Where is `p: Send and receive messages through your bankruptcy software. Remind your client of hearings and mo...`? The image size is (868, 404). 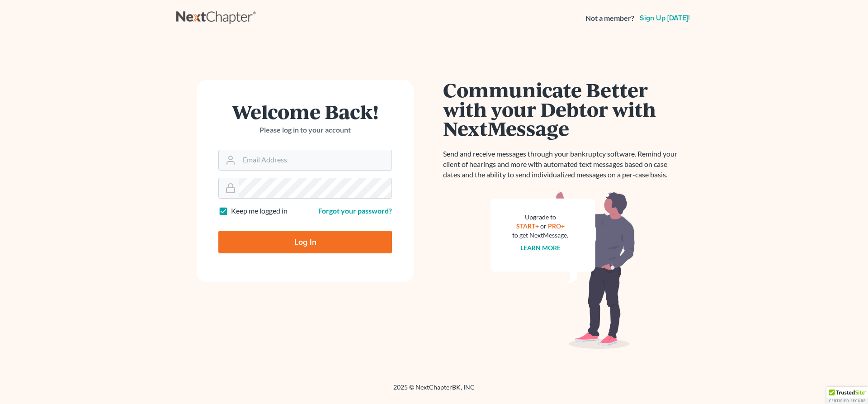 p: Send and receive messages through your bankruptcy software. Remind your client of hearings and mo... is located at coordinates (562, 164).